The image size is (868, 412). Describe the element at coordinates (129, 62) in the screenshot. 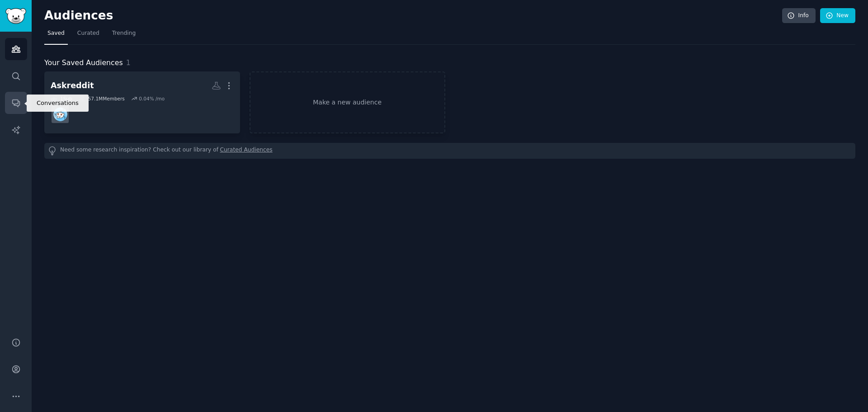

I see `span: 1` at that location.